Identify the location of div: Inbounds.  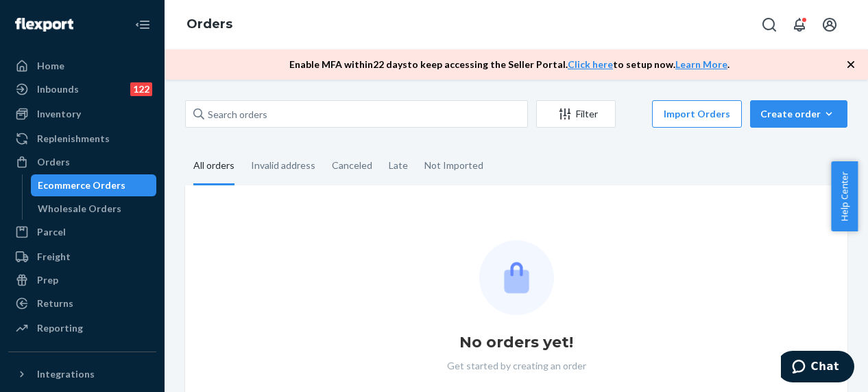
(58, 89).